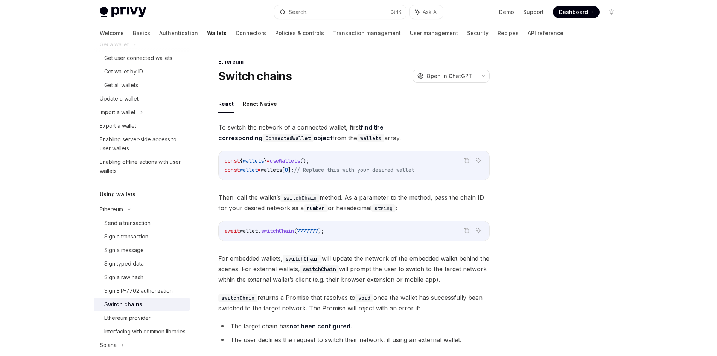  What do you see at coordinates (123, 304) in the screenshot?
I see `div: Switch chains` at bounding box center [123, 304].